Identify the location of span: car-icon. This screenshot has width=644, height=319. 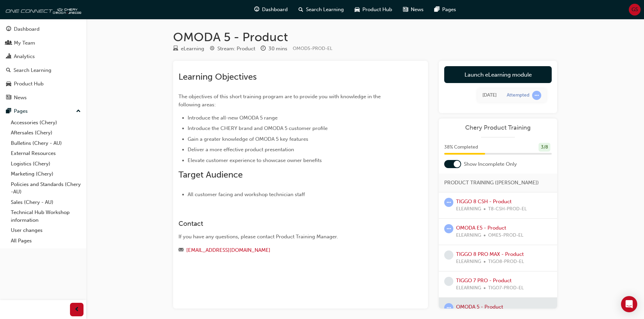
(8, 84).